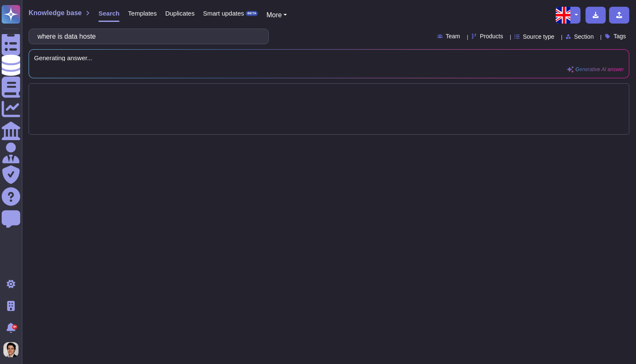 This screenshot has height=364, width=636. What do you see at coordinates (600, 69) in the screenshot?
I see `span: Generative AI answer` at bounding box center [600, 69].